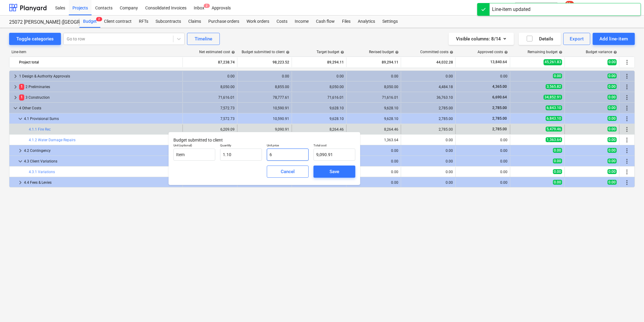 This screenshot has width=644, height=322. Describe the element at coordinates (227, 129) in the screenshot. I see `div: 6,209.09` at that location.